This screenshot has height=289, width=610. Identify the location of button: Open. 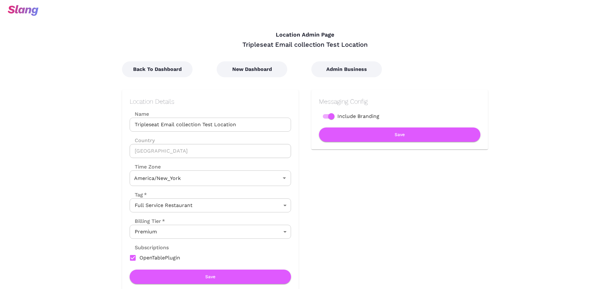
(284, 178).